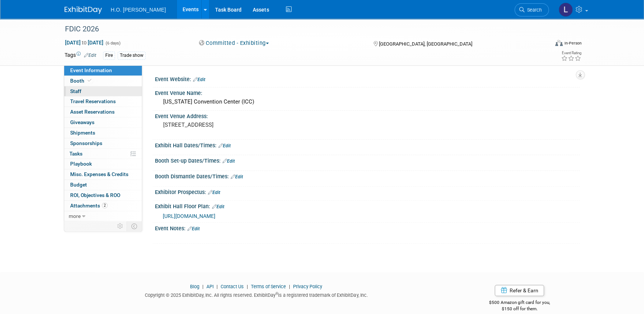 The image size is (644, 314). What do you see at coordinates (103, 216) in the screenshot?
I see `a: more` at bounding box center [103, 216].